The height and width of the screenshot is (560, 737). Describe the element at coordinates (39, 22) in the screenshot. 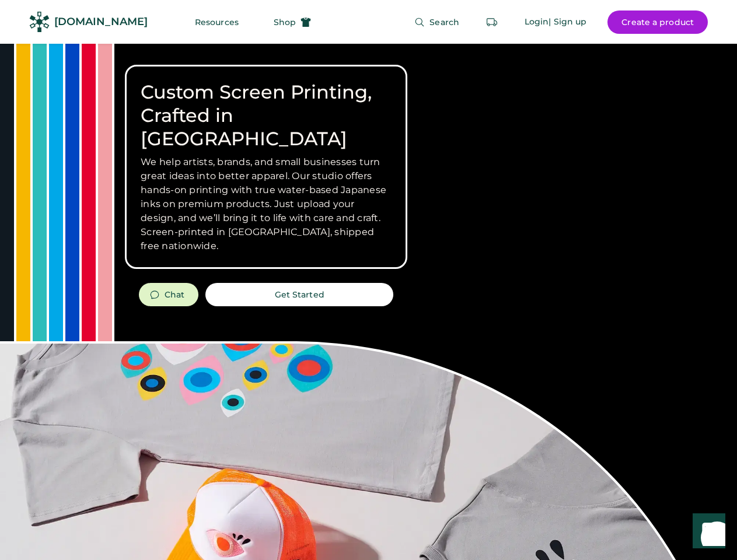

I see `img: Rendered Logo - Screens` at that location.